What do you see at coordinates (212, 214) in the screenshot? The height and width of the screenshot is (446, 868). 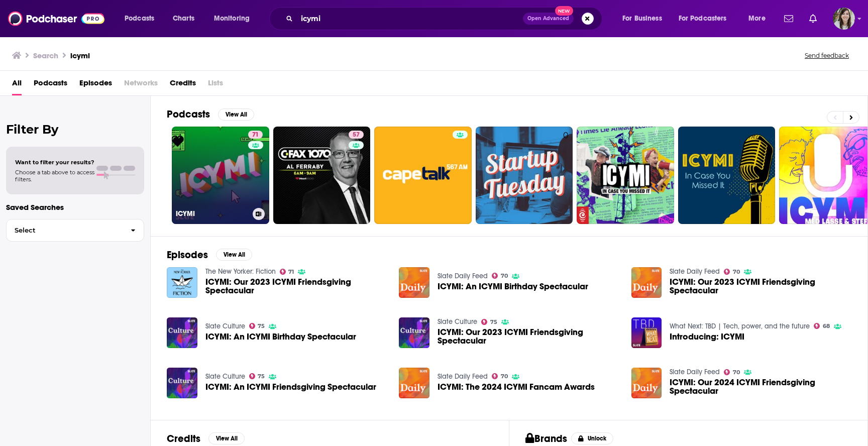 I see `h3: ICYMI` at bounding box center [212, 214].